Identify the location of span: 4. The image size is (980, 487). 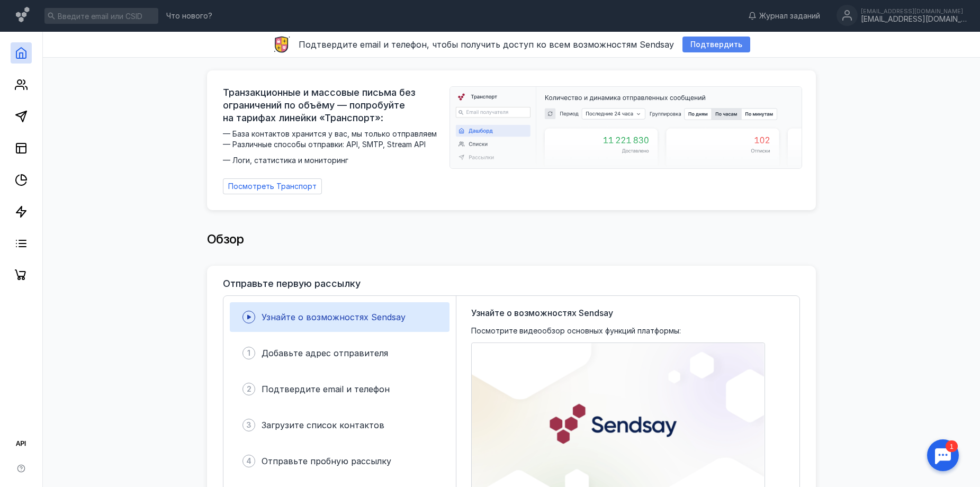
(249, 461).